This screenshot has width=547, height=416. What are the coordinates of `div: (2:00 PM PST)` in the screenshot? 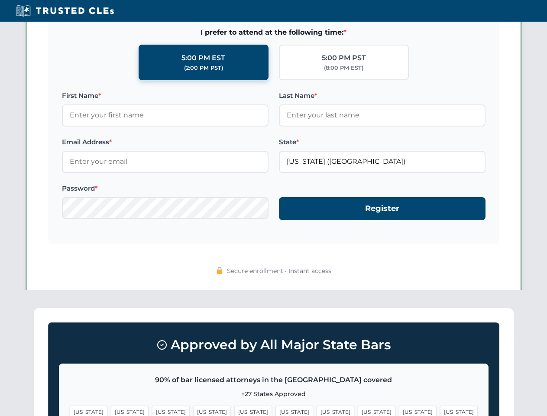 It's located at (204, 68).